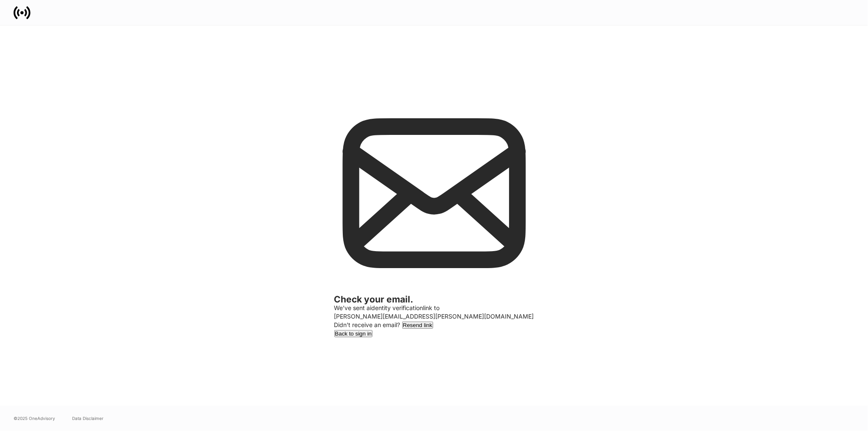 The image size is (868, 431). I want to click on h2: Check your email., so click(434, 300).